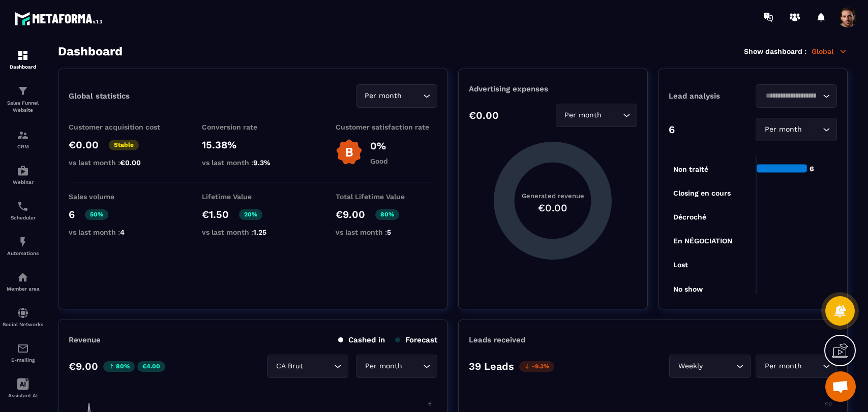 The image size is (868, 412). I want to click on p: 39 Leads, so click(491, 366).